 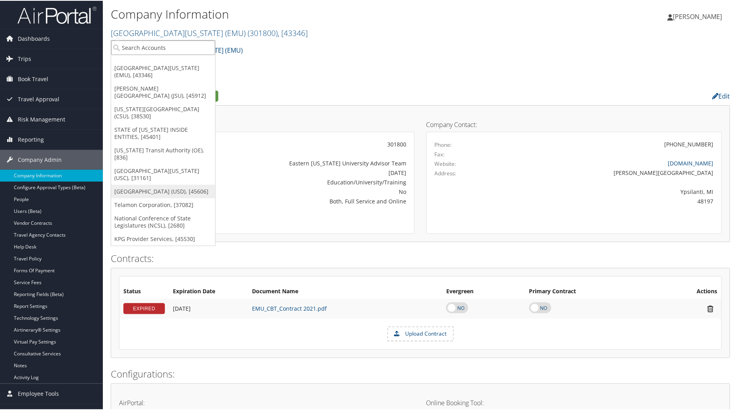 What do you see at coordinates (315, 143) in the screenshot?
I see `div: 301800` at bounding box center [315, 143].